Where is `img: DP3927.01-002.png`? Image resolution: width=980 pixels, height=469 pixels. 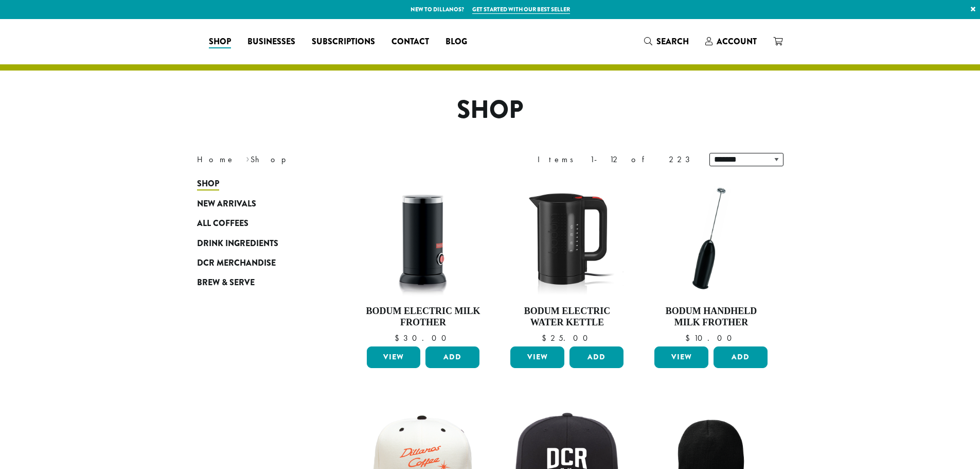
img: DP3927.01-002.png is located at coordinates (710, 238).